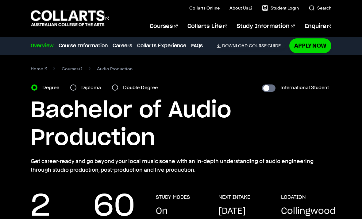  What do you see at coordinates (241, 8) in the screenshot?
I see `a: About Us` at bounding box center [241, 8].